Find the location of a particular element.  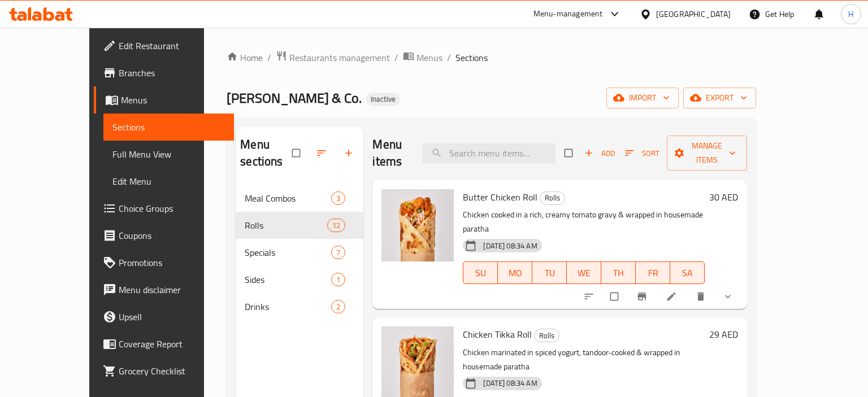

span: Sort is located at coordinates (642, 153).